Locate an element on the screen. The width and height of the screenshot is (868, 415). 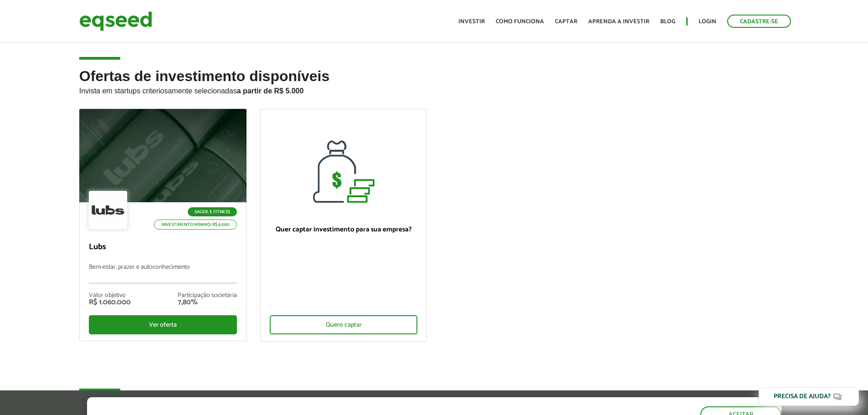
a: Saúde e Fitness Investimento mínimo: R$ 5.000 Lubs Bem-estar, prazer e autoconhecimento Valor obj... is located at coordinates (163, 225).